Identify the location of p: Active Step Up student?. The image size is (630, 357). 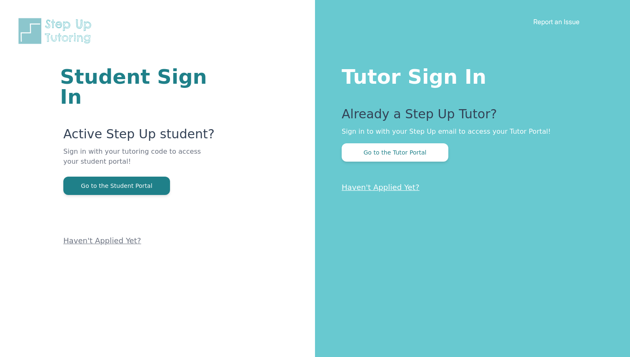
(139, 137).